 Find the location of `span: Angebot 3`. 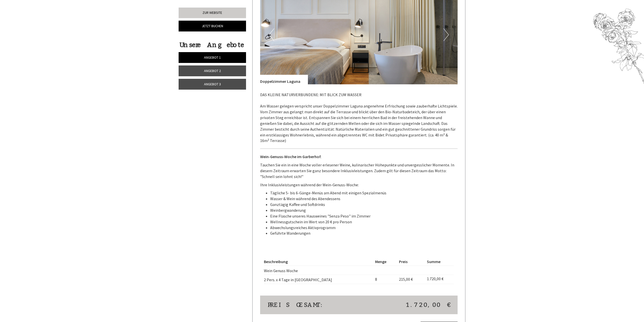

span: Angebot 3 is located at coordinates (212, 84).